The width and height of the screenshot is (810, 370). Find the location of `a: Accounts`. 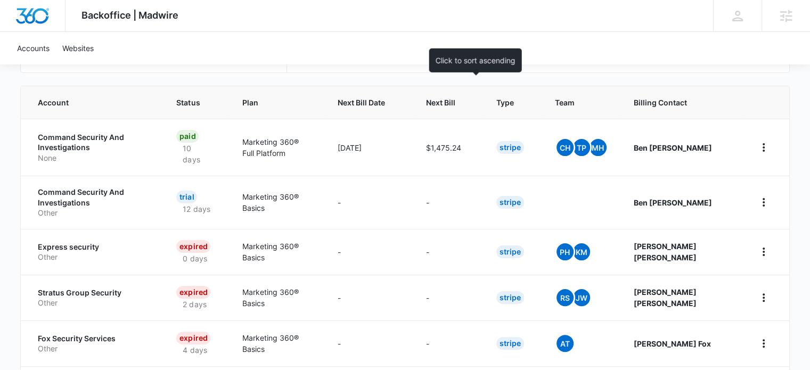

a: Accounts is located at coordinates (33, 48).